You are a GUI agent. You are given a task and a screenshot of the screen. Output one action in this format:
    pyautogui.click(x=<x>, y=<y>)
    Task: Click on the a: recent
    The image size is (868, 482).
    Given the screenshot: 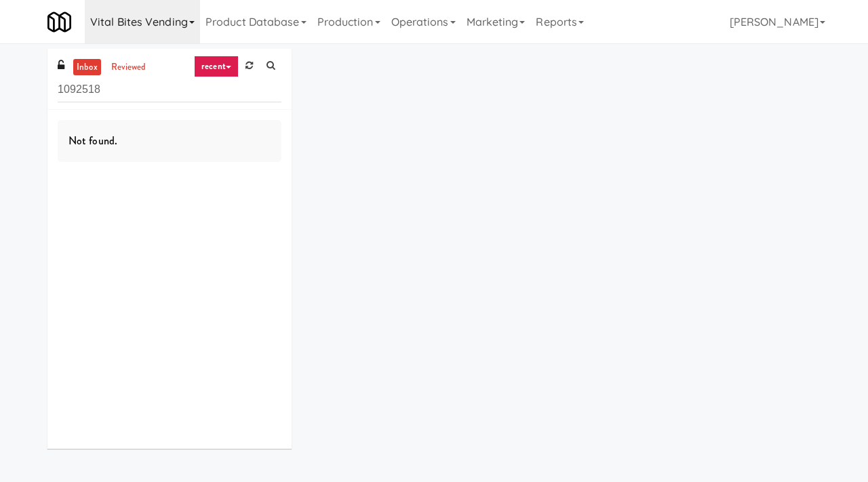 What is the action you would take?
    pyautogui.click(x=216, y=67)
    